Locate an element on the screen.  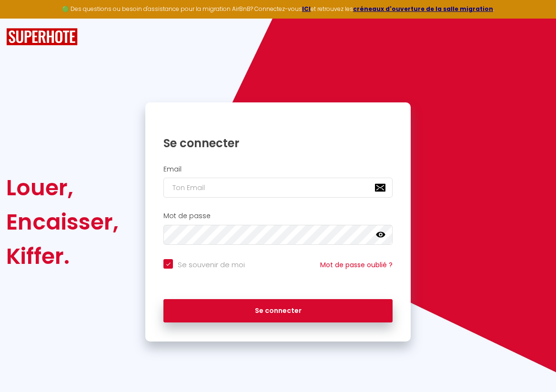
h1: Se connecter is located at coordinates (278, 143).